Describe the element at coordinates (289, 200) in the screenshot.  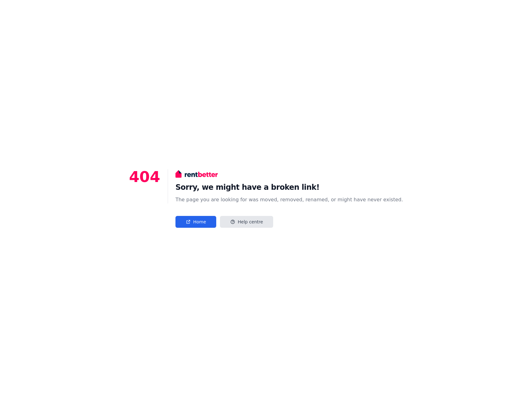
I see `div: The page you are looking for was moved, removed, renamed, or might have never existed.` at that location.